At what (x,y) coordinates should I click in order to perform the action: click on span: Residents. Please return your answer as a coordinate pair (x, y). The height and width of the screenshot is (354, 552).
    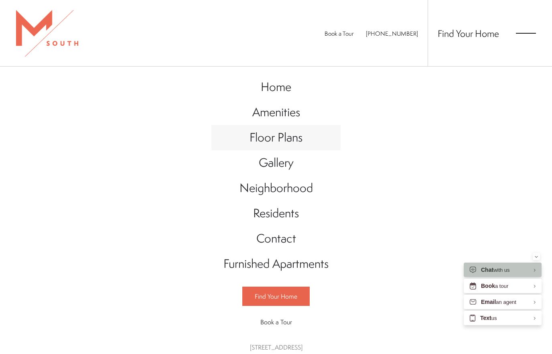
    Looking at the image, I should click on (276, 213).